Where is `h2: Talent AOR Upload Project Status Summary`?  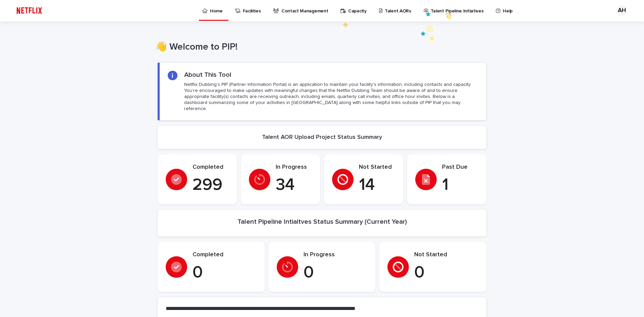
h2: Talent AOR Upload Project Status Summary is located at coordinates (322, 137).